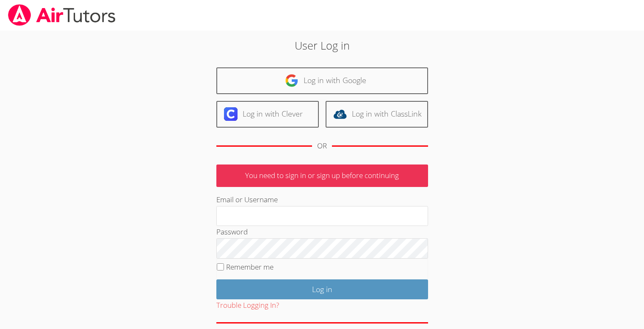  Describe the element at coordinates (231, 114) in the screenshot. I see `img: clever-logo-6eab21bc6e7a338710f1a6ff85c0baf02591cd810cc4098c63d3a4b26e2feb20.svg` at that location.